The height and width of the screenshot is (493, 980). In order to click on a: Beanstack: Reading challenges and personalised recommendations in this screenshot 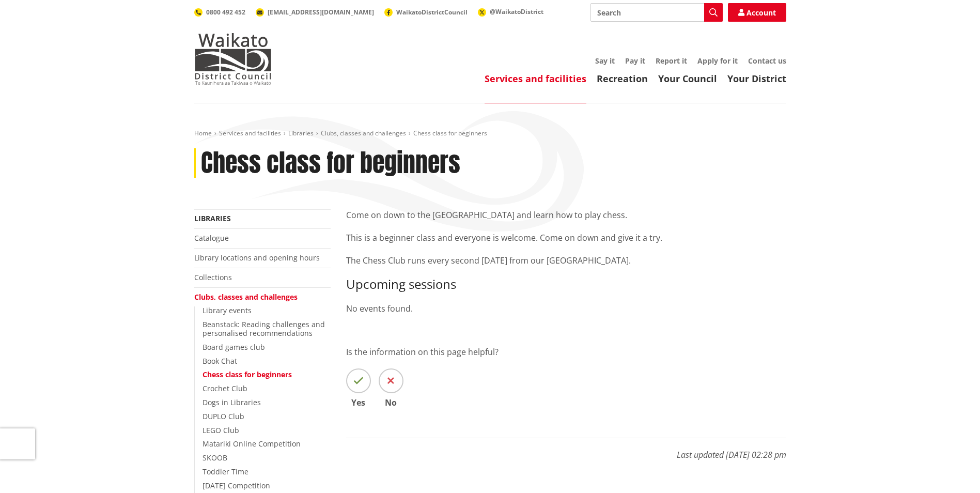, I will do `click(264, 328)`.